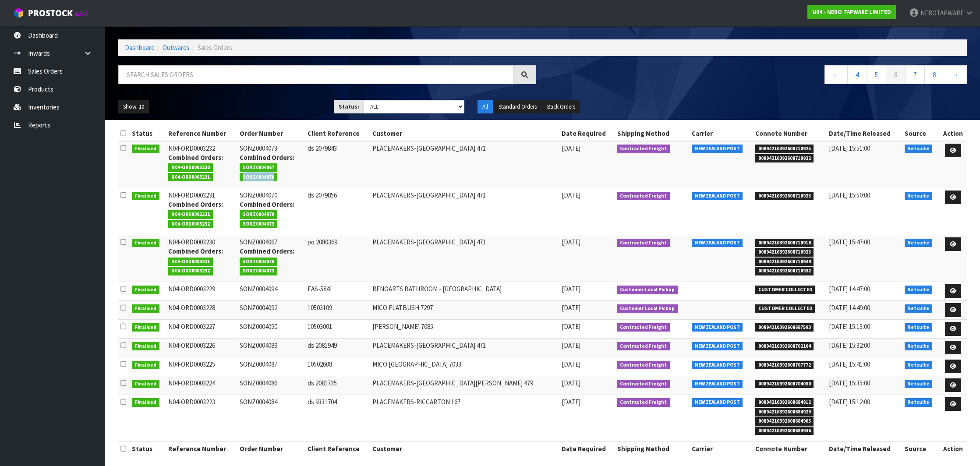 This screenshot has width=980, height=466. What do you see at coordinates (259, 168) in the screenshot?
I see `span: SONZ0004067` at bounding box center [259, 168].